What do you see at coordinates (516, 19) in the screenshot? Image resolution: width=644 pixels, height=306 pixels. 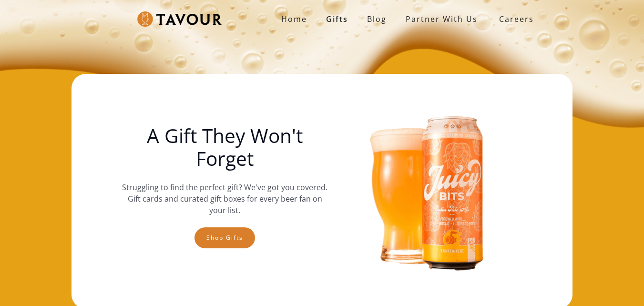 I see `strong: Careers` at bounding box center [516, 19].